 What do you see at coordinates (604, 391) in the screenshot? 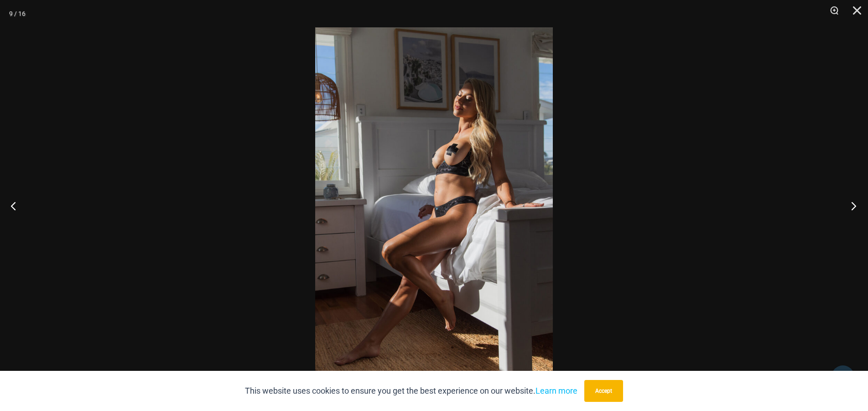
I see `button: Accept` at bounding box center [604, 391].